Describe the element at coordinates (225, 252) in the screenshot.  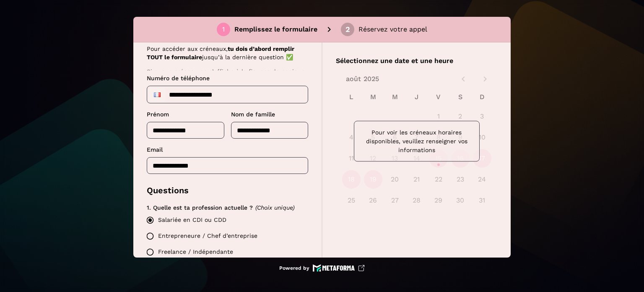
I see `label: Freelance / Indépendante` at that location.